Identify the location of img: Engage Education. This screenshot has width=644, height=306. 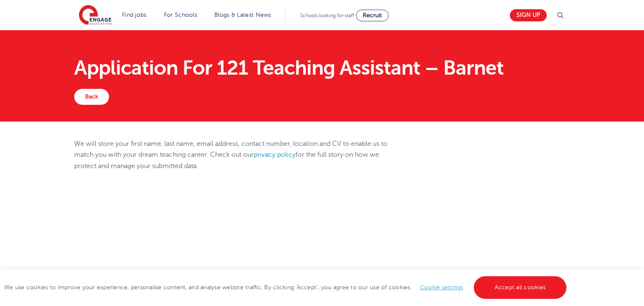
(95, 15).